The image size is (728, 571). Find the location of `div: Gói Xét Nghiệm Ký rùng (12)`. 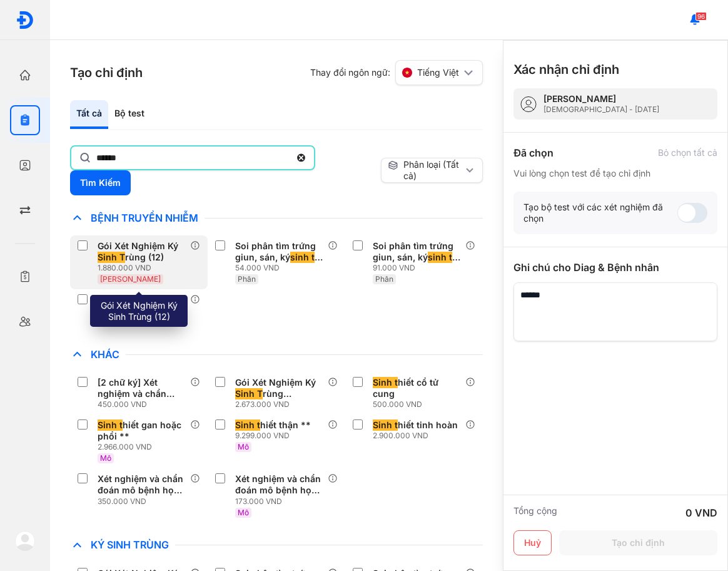

div: Gói Xét Nghiệm Ký rùng (12) is located at coordinates (142, 252).